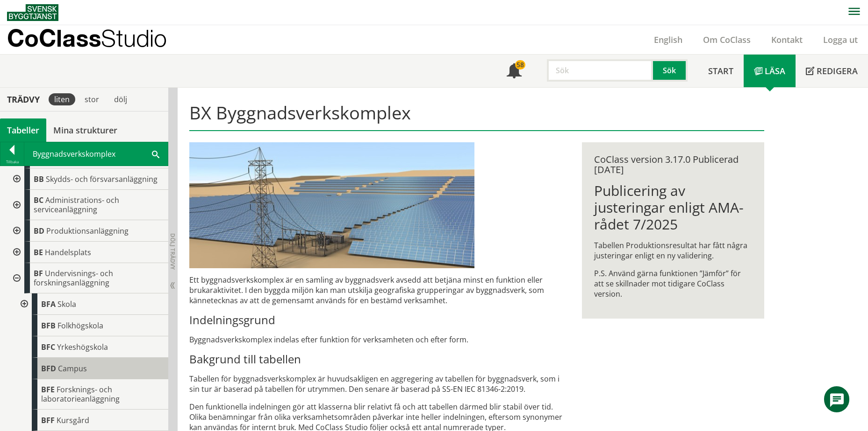 The width and height of the screenshot is (868, 431). I want to click on p: Tabellen Produktionsresultat har fått några justeringar enligt en ny validering., so click(672, 251).